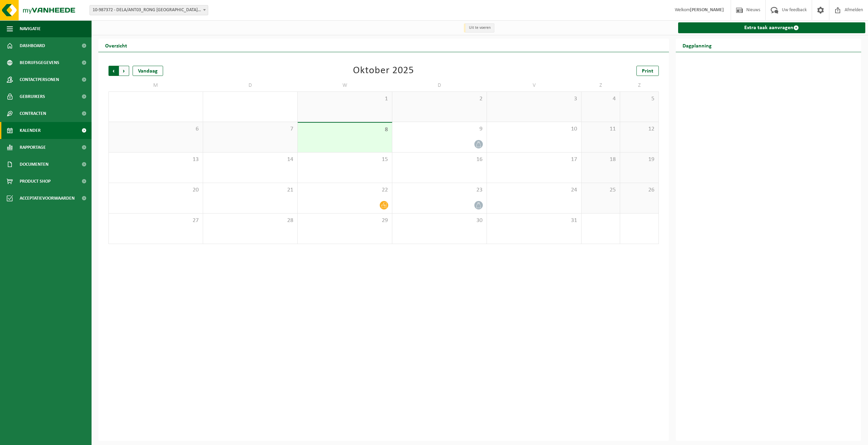  What do you see at coordinates (439, 190) in the screenshot?
I see `span: 23` at bounding box center [439, 190].